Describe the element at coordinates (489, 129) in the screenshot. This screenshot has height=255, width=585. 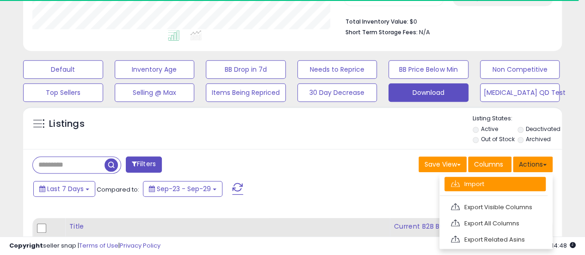
I see `label: Active` at that location.